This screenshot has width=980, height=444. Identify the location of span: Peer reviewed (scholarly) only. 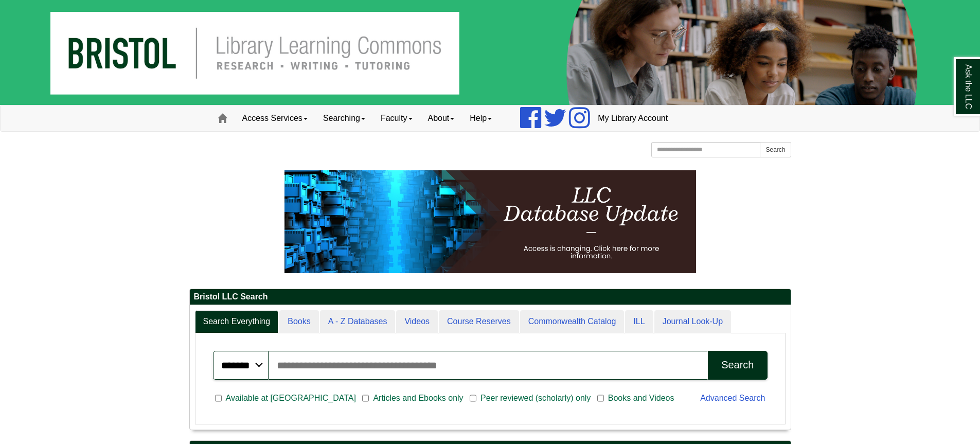
(536, 398).